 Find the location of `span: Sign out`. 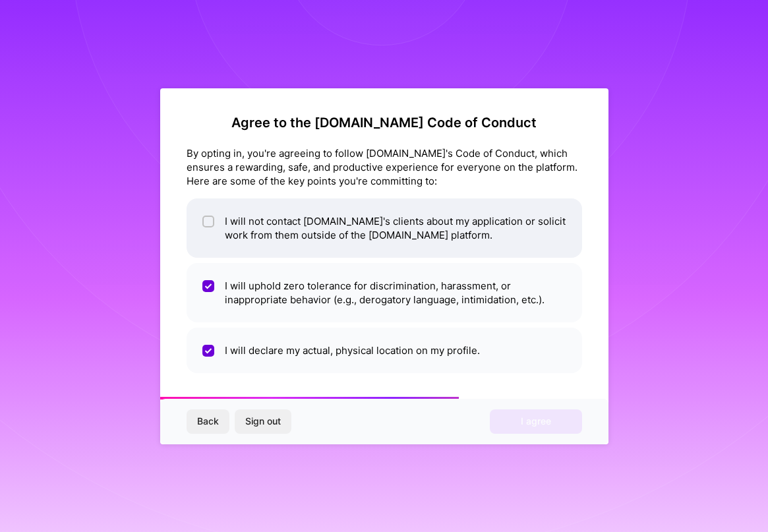

span: Sign out is located at coordinates (263, 421).